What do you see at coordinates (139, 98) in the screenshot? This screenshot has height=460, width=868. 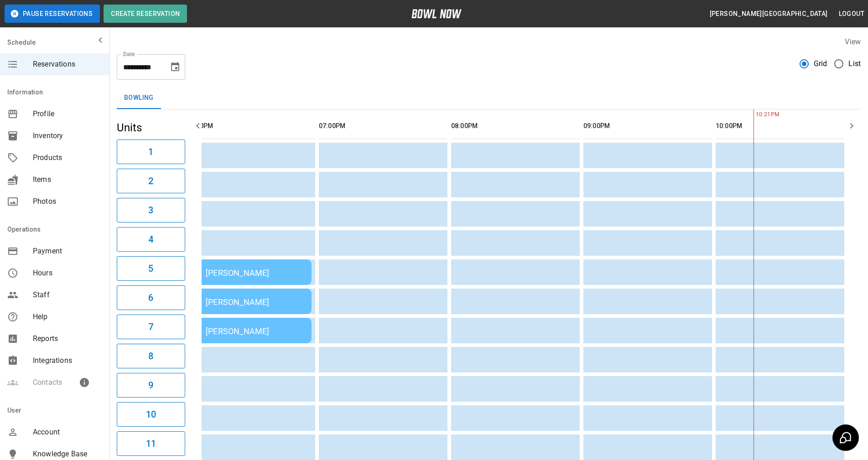 I see `button: Bowling` at bounding box center [139, 98].